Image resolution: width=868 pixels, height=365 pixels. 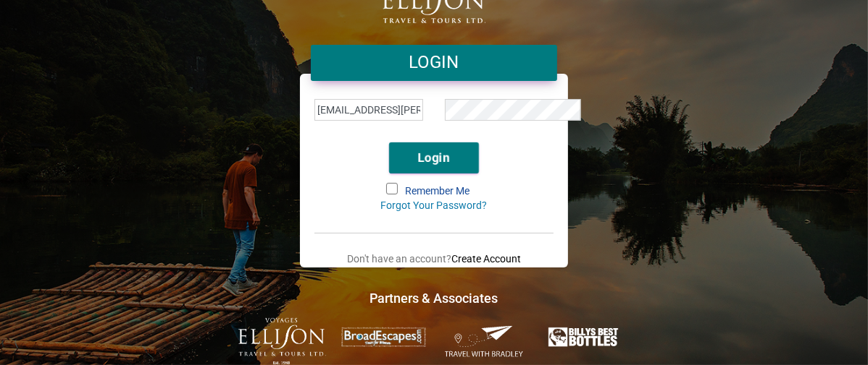 What do you see at coordinates (486, 259) in the screenshot?
I see `a: Create Account` at bounding box center [486, 259].